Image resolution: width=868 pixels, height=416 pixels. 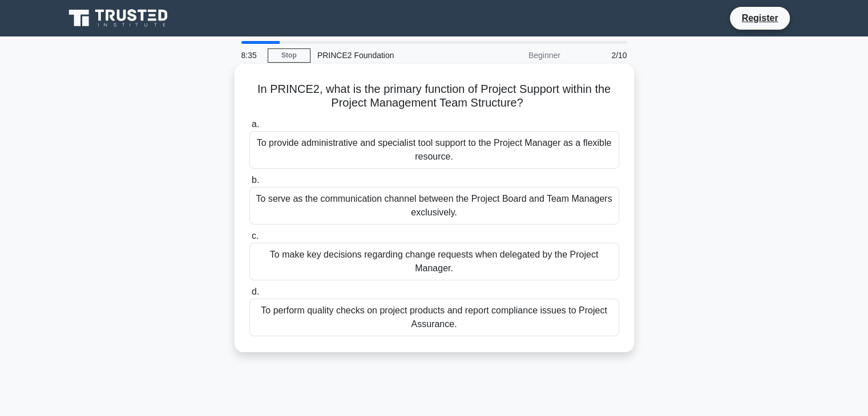 What do you see at coordinates (255, 235) in the screenshot?
I see `span: c.` at bounding box center [255, 235].